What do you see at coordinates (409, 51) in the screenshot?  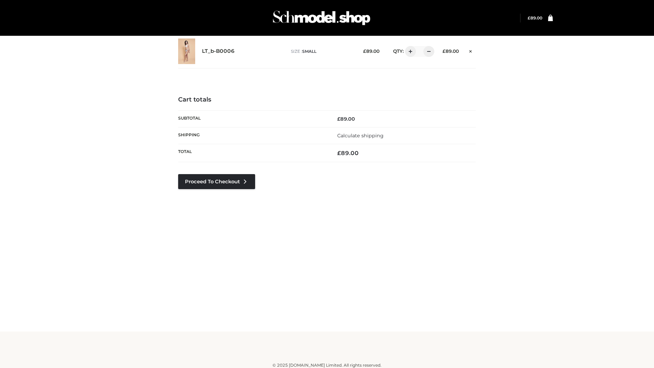 I see `div: QTY:` at bounding box center [409, 51].